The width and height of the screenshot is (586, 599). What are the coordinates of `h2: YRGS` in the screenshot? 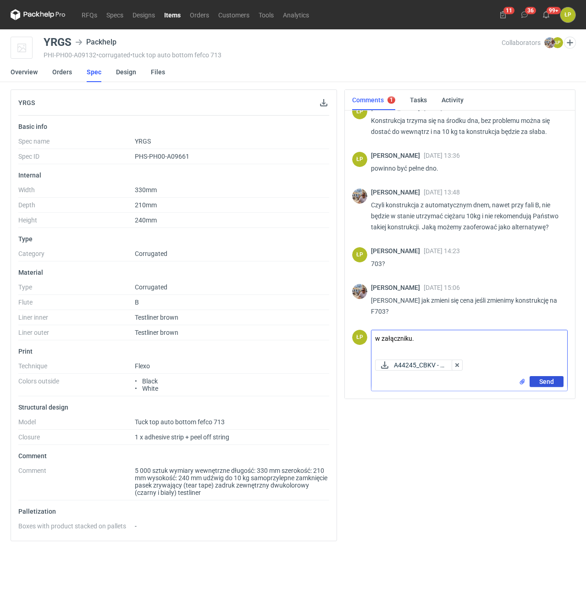 It's located at (27, 103).